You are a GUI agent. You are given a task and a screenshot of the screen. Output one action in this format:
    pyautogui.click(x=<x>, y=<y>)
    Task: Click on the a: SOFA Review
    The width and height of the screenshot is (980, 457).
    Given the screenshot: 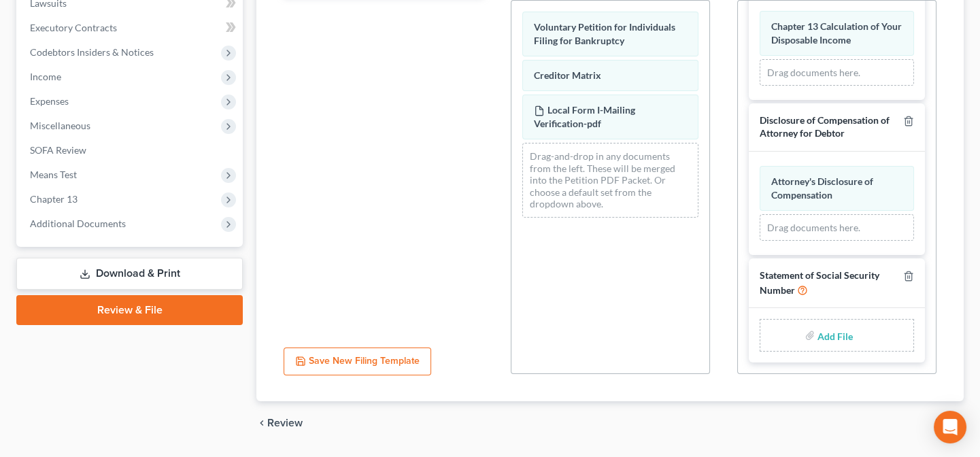 What is the action you would take?
    pyautogui.click(x=130, y=150)
    